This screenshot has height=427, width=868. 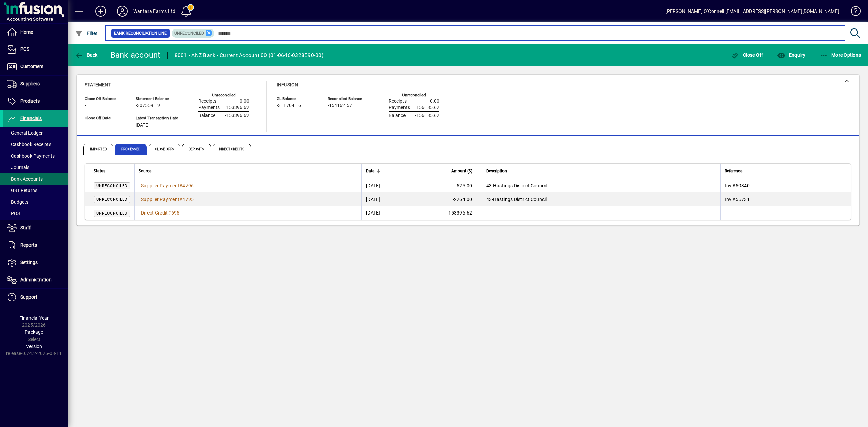 I want to click on span: Administration, so click(x=36, y=280).